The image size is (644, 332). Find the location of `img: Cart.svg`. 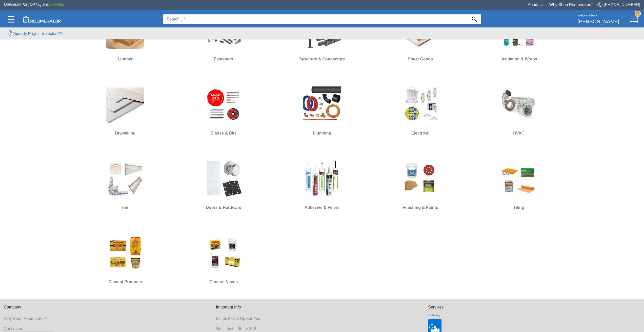

img: Cart.svg is located at coordinates (634, 19).